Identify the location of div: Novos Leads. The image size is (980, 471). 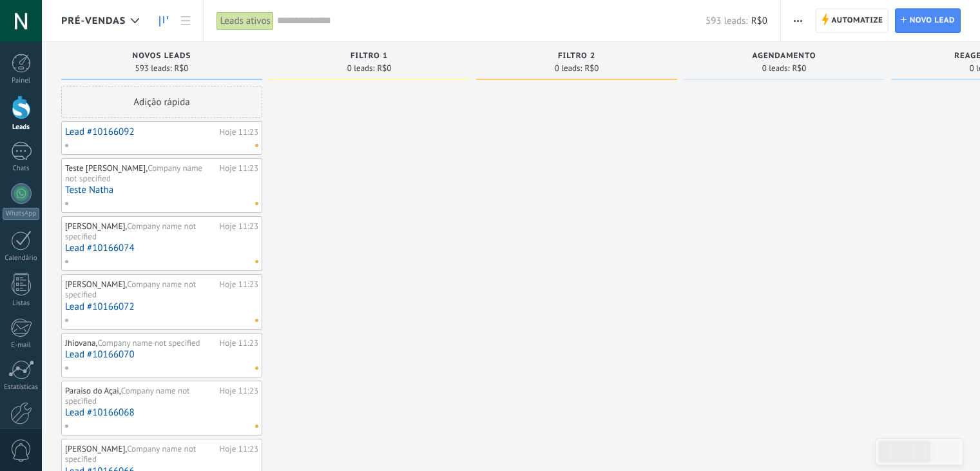
(162, 57).